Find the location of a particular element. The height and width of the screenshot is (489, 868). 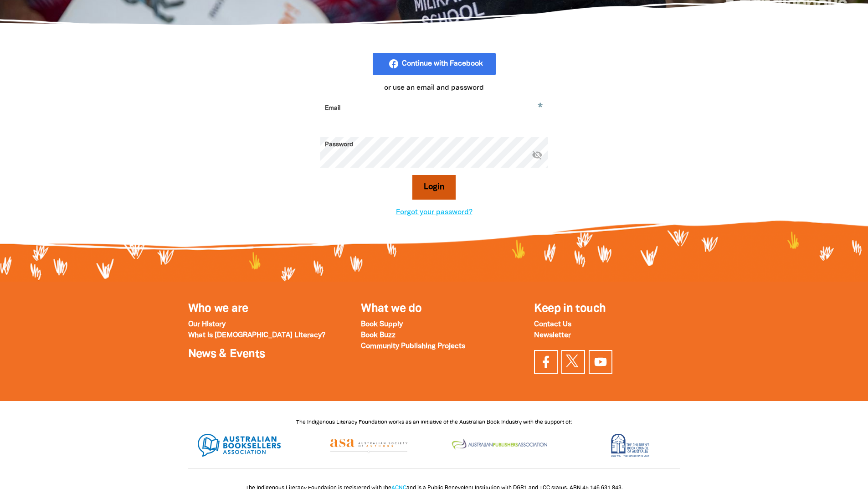

button: Login is located at coordinates (434, 187).